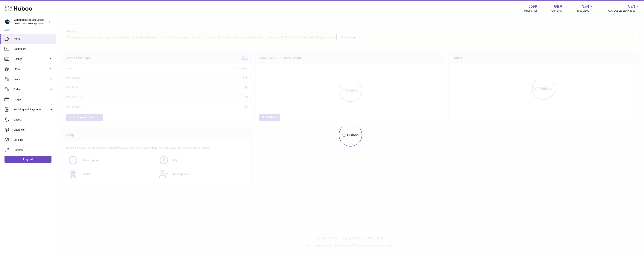  I want to click on span: Cases, so click(33, 119).